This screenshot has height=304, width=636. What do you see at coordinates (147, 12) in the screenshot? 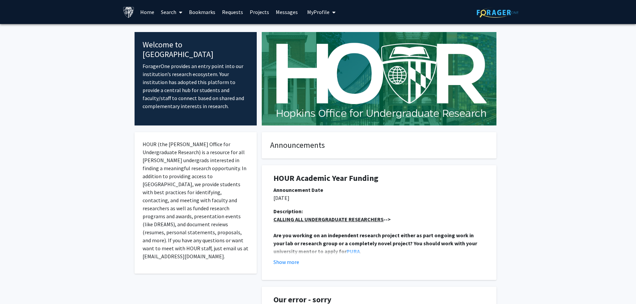
I see `a: Home` at bounding box center [147, 12].